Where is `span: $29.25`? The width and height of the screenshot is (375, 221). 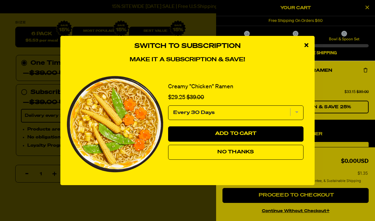 span: $29.25 is located at coordinates (177, 98).